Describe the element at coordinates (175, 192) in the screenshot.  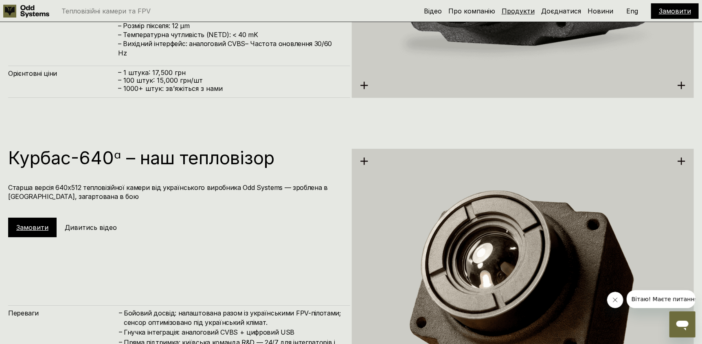
I see `h4: Старша версія 640х512 тепловізійної камери від українського виробника Odd Systems — зроблена в [G...` at that location.